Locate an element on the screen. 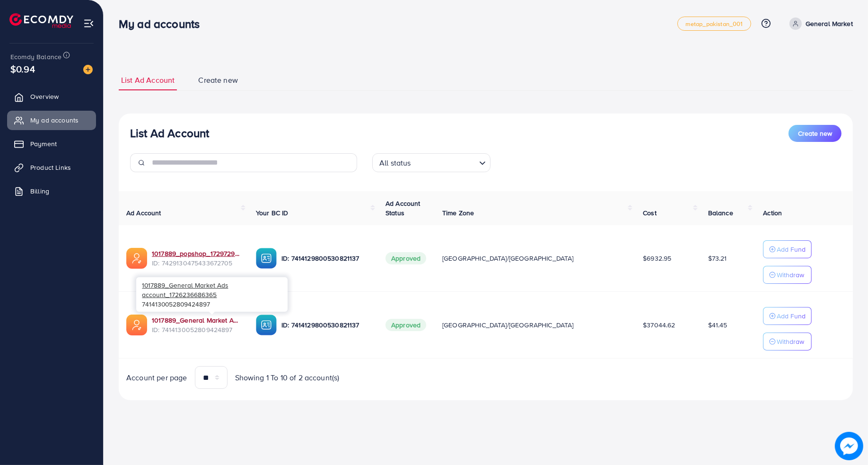  div: 7414130052809424897 is located at coordinates (212, 294).